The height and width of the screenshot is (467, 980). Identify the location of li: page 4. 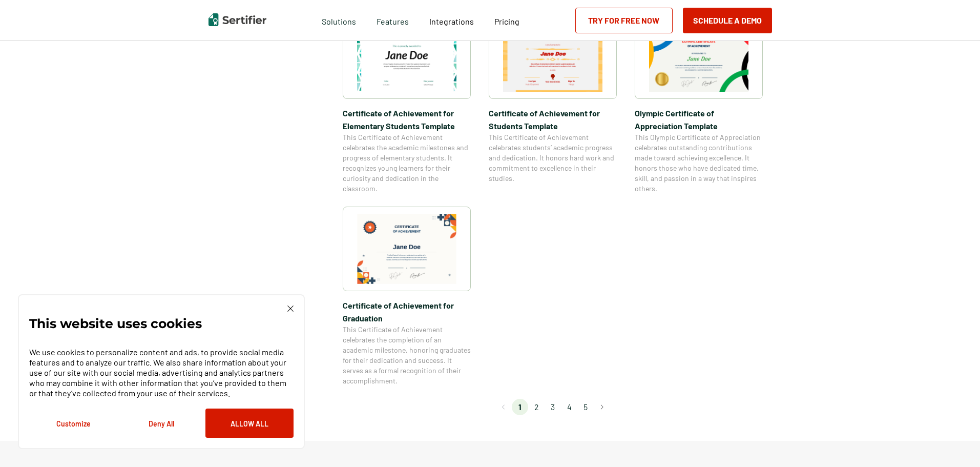
(569, 407).